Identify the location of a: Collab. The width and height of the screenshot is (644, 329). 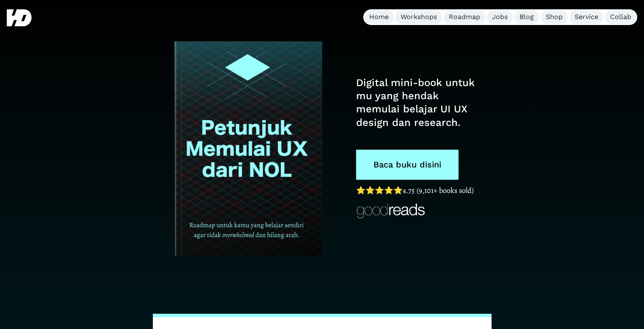
(620, 17).